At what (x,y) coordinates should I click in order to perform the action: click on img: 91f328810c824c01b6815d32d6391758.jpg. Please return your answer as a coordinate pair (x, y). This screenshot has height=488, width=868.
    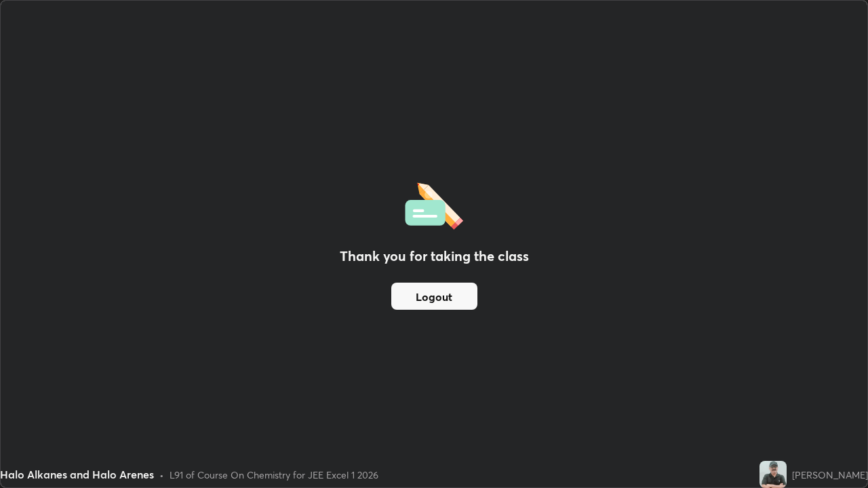
    Looking at the image, I should click on (772, 475).